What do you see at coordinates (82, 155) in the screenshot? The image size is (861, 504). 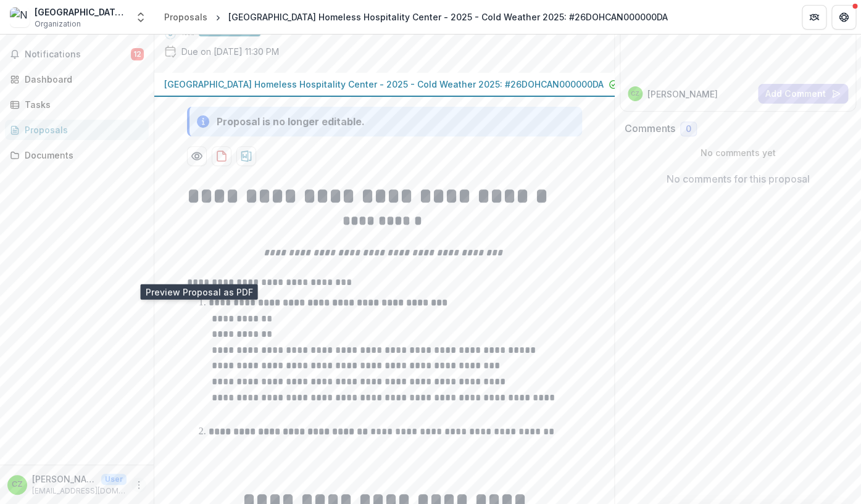 I see `div: Documents` at bounding box center [82, 155].